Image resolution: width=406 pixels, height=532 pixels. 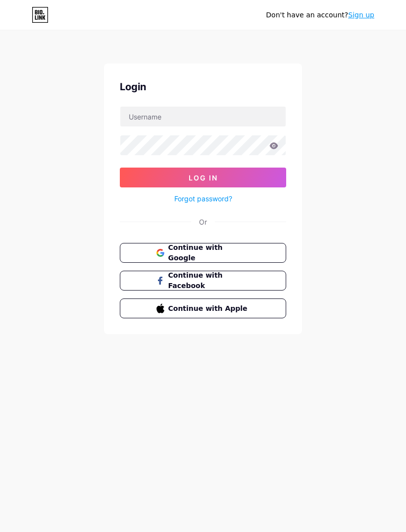 I want to click on a: Sign up, so click(x=361, y=15).